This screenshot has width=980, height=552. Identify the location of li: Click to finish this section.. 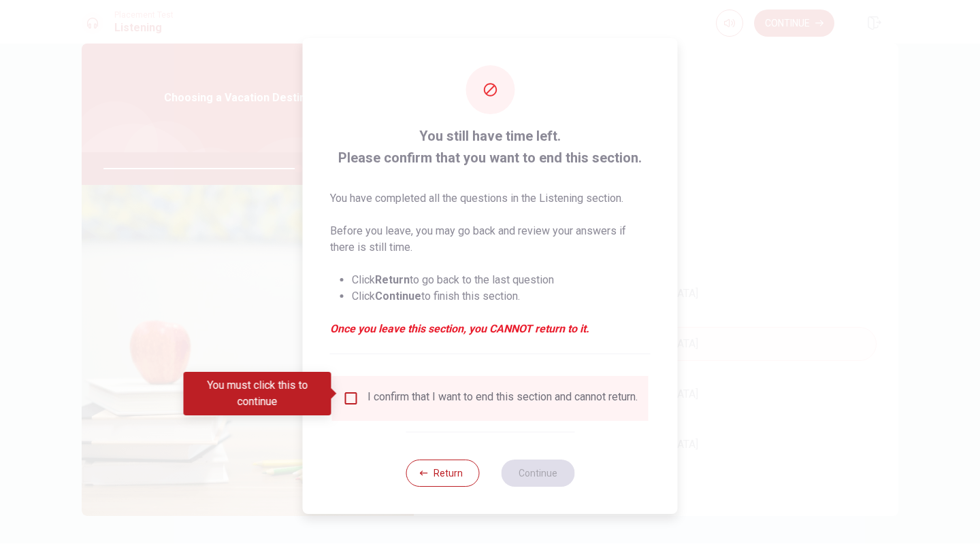
(500, 297).